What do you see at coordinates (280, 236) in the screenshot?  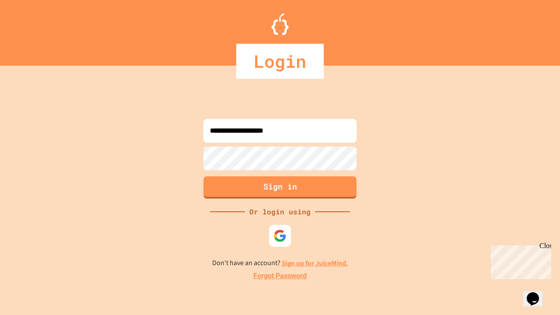 I see `img: google-icon.svg` at bounding box center [280, 236].